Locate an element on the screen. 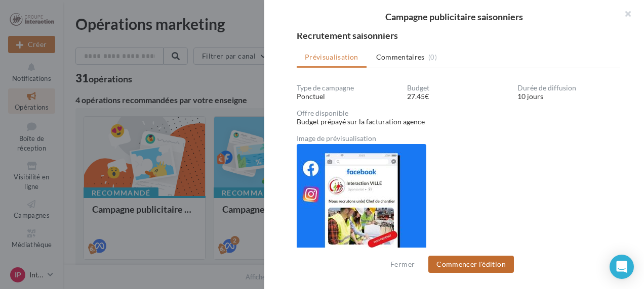  div: Recrutement saisonniers is located at coordinates (375, 36).